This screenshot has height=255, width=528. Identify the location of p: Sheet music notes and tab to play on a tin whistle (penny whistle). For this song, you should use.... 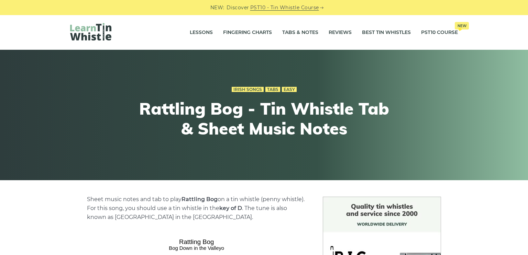
(197, 209).